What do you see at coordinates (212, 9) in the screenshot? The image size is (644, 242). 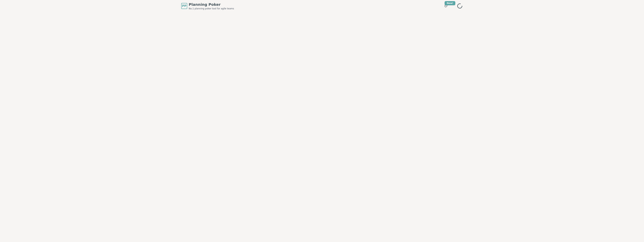 I see `span: No.1 planning poker tool for agile teams` at bounding box center [212, 9].